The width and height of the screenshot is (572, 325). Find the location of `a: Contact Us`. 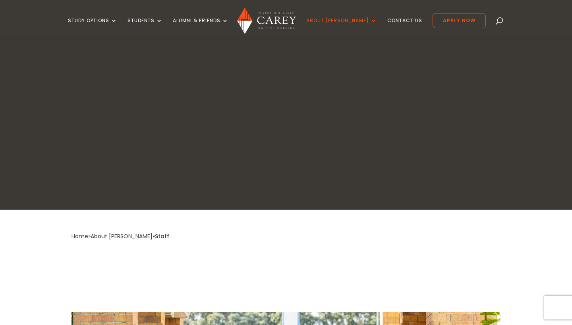

a: Contact Us is located at coordinates (404, 27).